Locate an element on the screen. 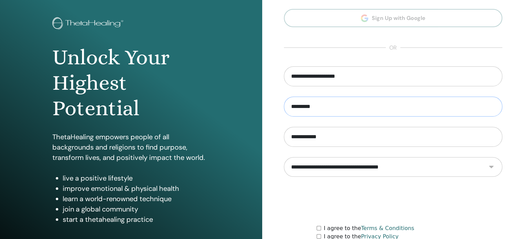  a: Terms & Conditions is located at coordinates (387, 228).